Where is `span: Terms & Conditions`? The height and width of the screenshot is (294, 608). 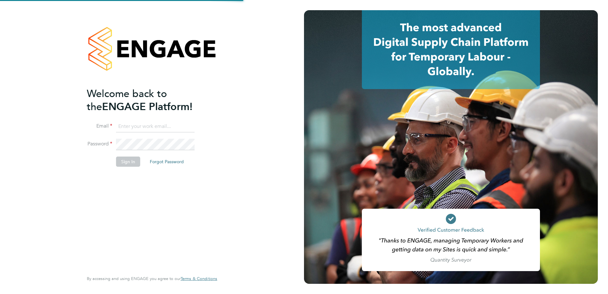 span: Terms & Conditions is located at coordinates (199, 278).